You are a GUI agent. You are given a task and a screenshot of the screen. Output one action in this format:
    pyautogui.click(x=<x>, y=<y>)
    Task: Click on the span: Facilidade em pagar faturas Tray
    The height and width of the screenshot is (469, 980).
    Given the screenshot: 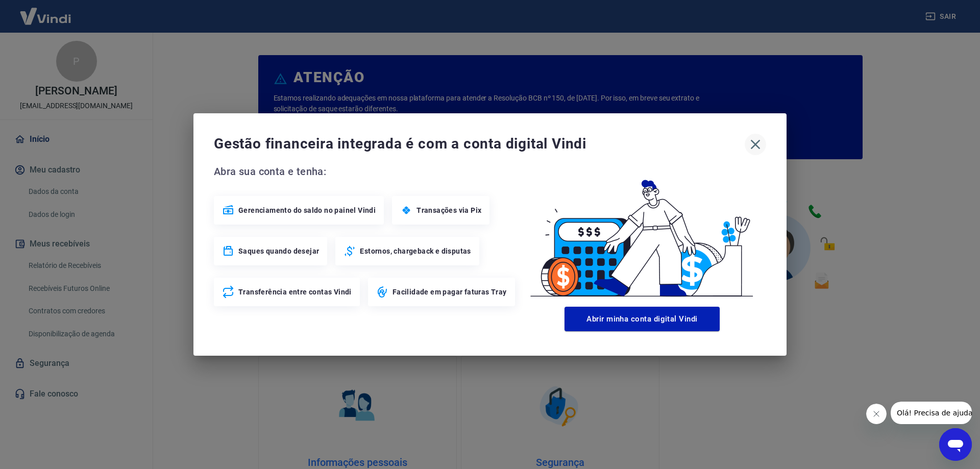 What is the action you would take?
    pyautogui.click(x=449, y=292)
    